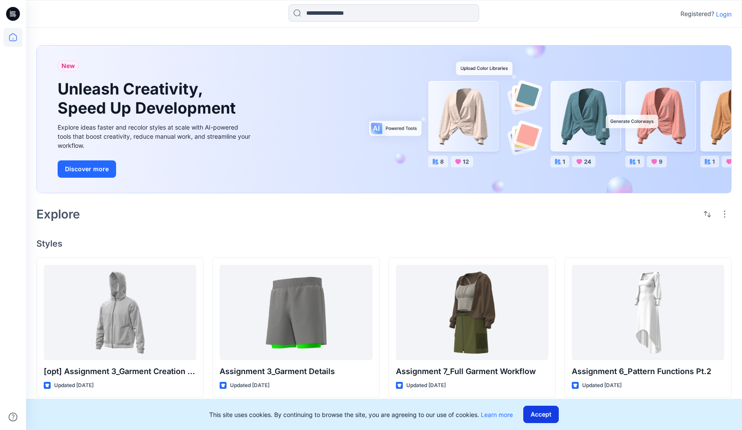 The image size is (742, 430). I want to click on button: Accept, so click(541, 414).